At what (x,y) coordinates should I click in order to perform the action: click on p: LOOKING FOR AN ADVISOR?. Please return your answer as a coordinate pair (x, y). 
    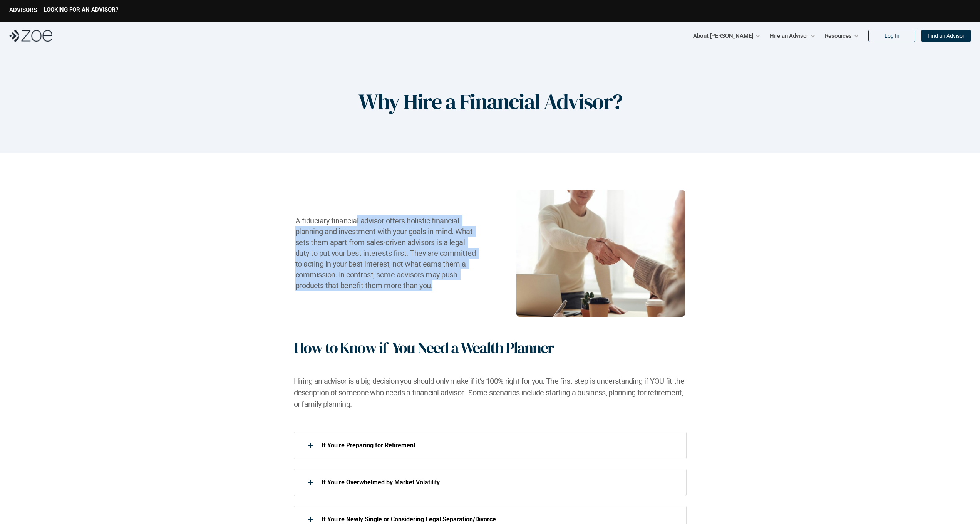
    Looking at the image, I should click on (81, 10).